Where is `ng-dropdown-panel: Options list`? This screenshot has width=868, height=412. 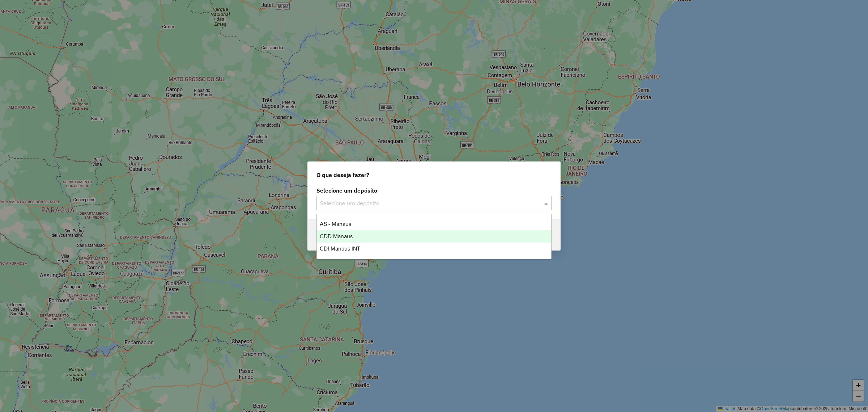
ng-dropdown-panel: Options list is located at coordinates (434, 236).